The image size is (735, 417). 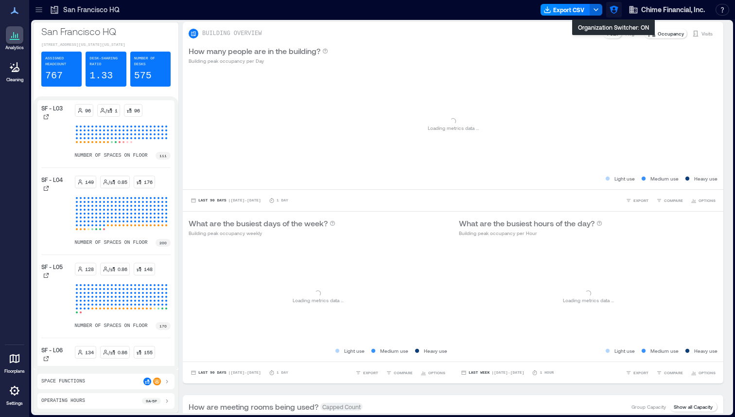 What do you see at coordinates (148, 269) in the screenshot?
I see `p: 148` at bounding box center [148, 269].